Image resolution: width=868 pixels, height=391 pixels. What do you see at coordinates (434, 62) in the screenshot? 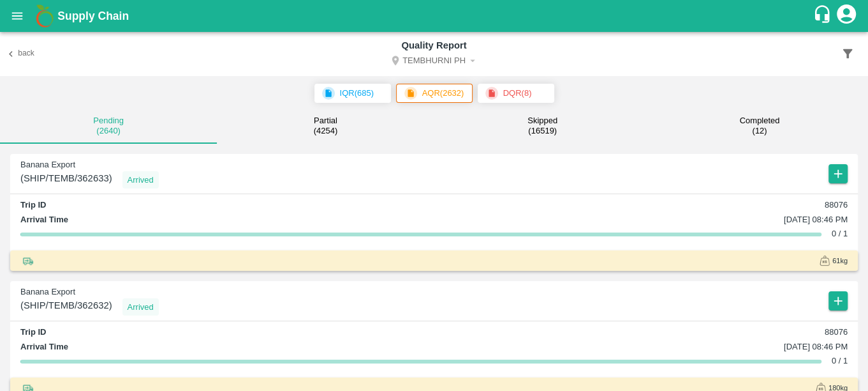
I see `button: Select DC` at bounding box center [434, 62].